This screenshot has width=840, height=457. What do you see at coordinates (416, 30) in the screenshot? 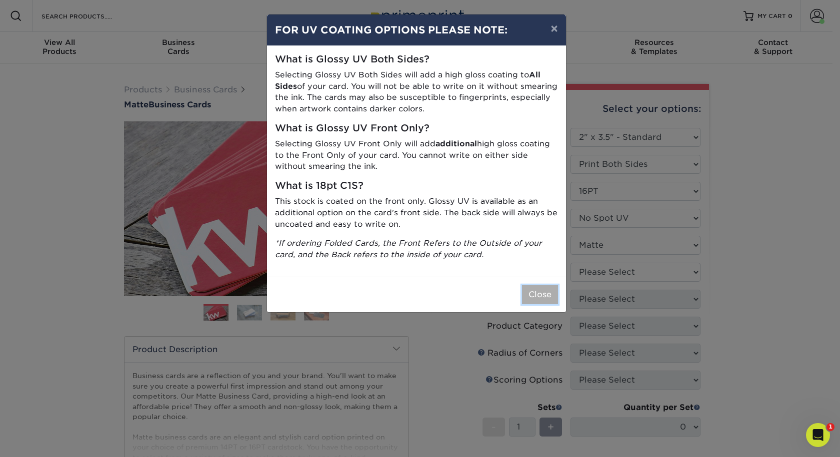
I see `h4: FOR UV COATING OPTIONS PLEASE NOTE:` at bounding box center [416, 30].